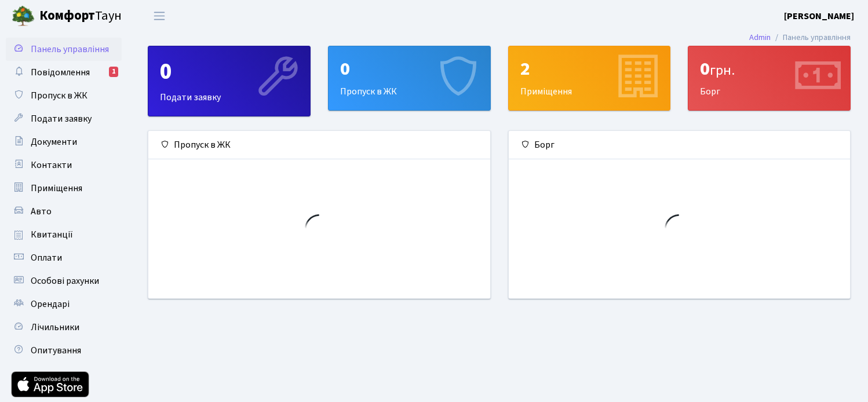 This screenshot has width=868, height=402. What do you see at coordinates (64, 188) in the screenshot?
I see `a: Приміщення` at bounding box center [64, 188].